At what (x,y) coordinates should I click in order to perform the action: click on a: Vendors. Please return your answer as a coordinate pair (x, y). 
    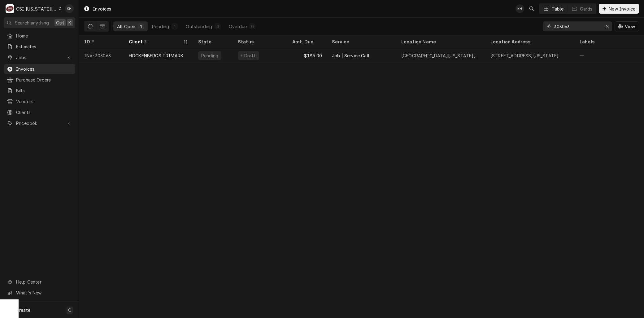
    Looking at the image, I should click on (39, 101).